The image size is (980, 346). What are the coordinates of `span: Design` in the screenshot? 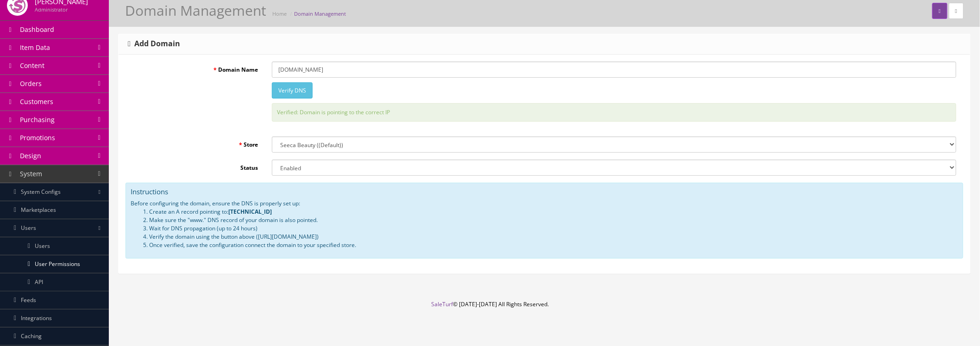 It's located at (30, 155).